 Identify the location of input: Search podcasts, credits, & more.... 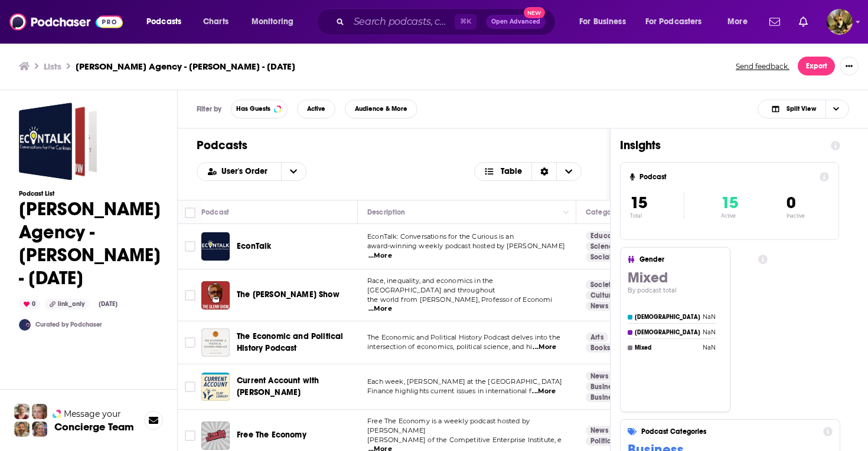
(401, 22).